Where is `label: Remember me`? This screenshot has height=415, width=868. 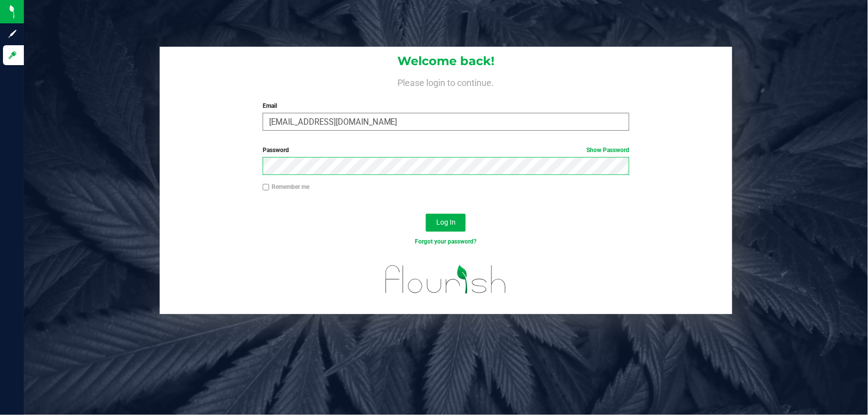
label: Remember me is located at coordinates (286, 187).